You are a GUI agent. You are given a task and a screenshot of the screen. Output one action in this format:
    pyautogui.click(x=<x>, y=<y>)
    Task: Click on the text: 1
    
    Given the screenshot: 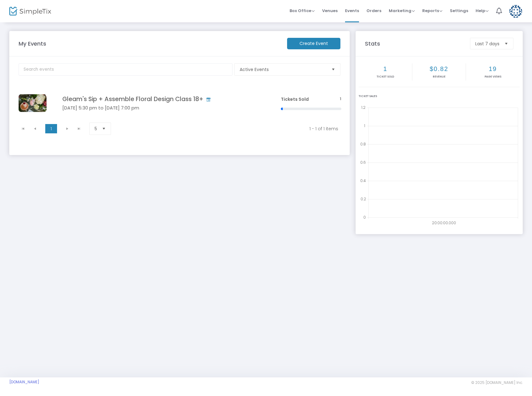 What is the action you would take?
    pyautogui.click(x=365, y=126)
    